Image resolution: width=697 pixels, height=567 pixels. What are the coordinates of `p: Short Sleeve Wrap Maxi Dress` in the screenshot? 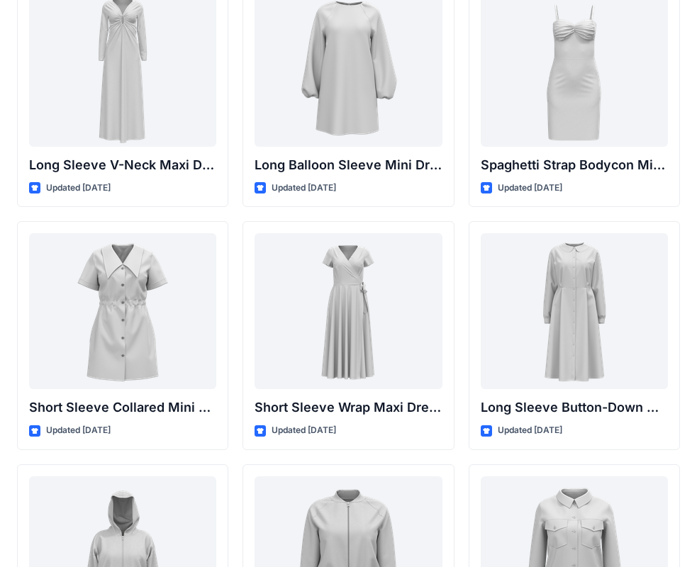 It's located at (348, 407).